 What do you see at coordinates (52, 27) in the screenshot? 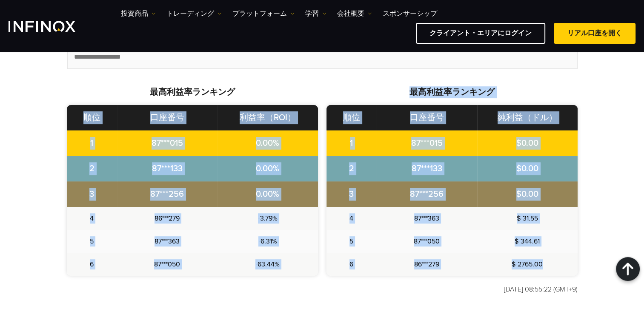
I see `a: INFINOX Logo` at bounding box center [52, 27].